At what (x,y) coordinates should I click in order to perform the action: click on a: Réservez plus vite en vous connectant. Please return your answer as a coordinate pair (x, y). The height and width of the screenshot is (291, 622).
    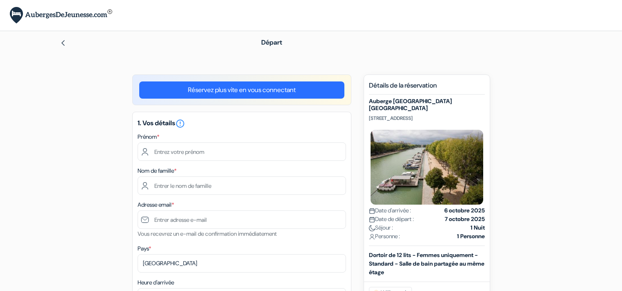
    Looking at the image, I should click on (242, 90).